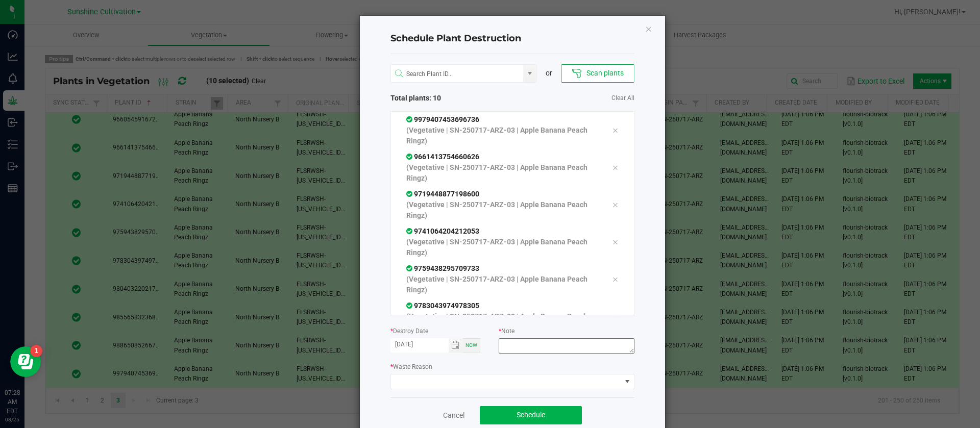 Image resolution: width=980 pixels, height=428 pixels. Describe the element at coordinates (442, 156) in the screenshot. I see `span: 9661413754660626` at that location.